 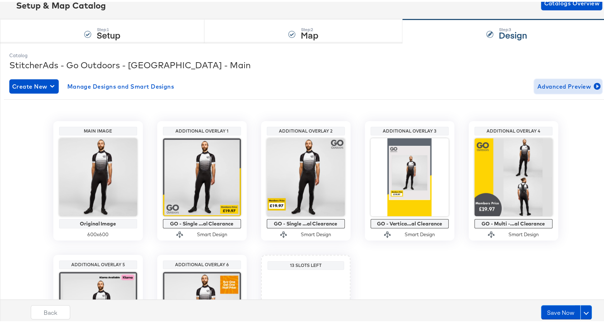 I want to click on div: Step: 2, so click(x=309, y=28).